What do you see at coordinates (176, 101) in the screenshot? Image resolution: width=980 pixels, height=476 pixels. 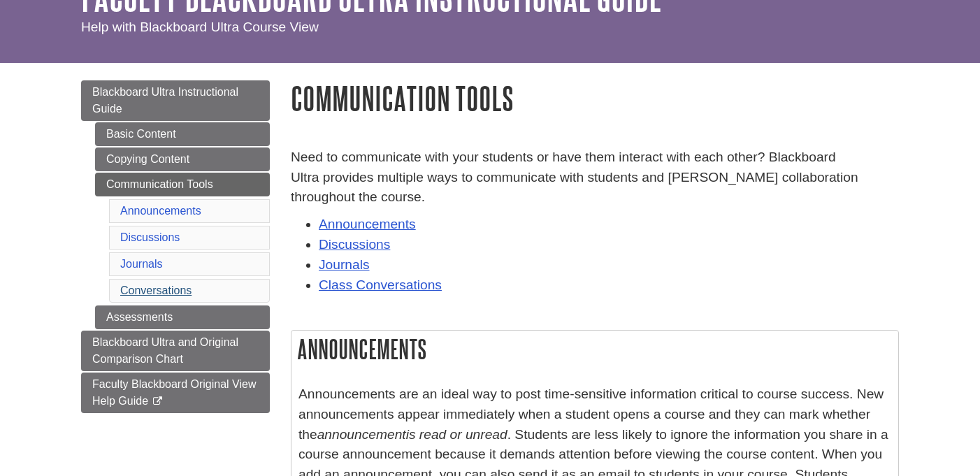 I see `a: Blackboard Ultra Instructional Guide` at bounding box center [176, 101].